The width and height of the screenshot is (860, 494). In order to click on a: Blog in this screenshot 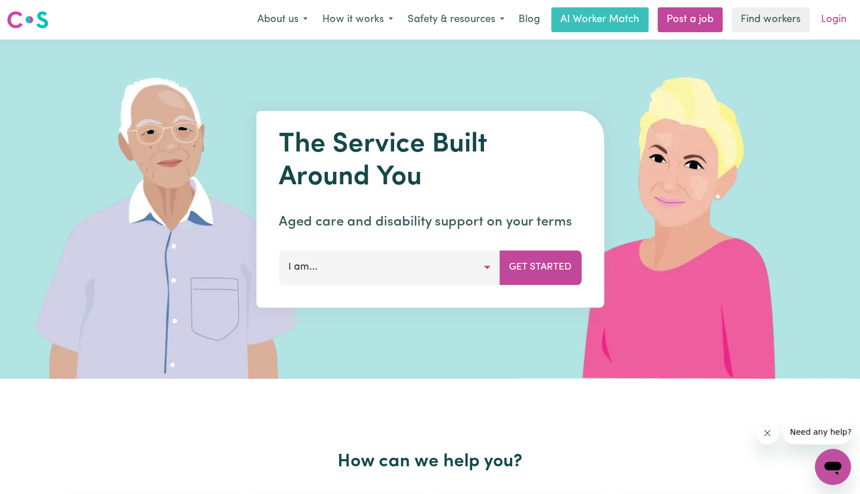, I will do `click(529, 20)`.